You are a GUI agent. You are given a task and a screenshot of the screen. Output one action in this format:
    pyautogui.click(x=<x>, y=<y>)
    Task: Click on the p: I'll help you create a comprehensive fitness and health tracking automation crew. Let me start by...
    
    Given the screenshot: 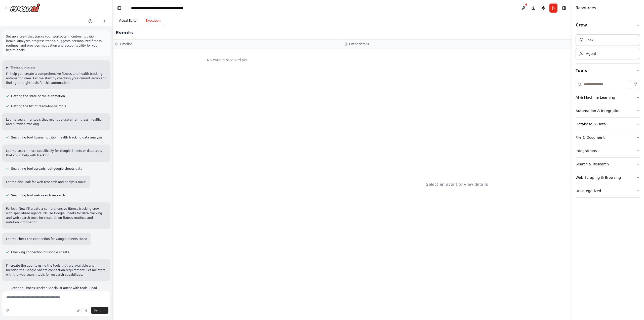 What is the action you would take?
    pyautogui.click(x=56, y=78)
    